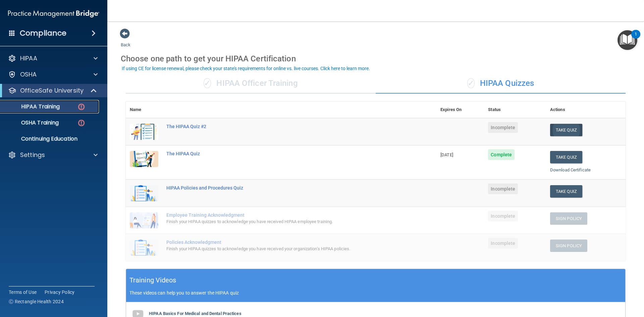 The width and height of the screenshot is (644, 317). Describe the element at coordinates (52, 90) in the screenshot. I see `p: OfficeSafe University` at that location.